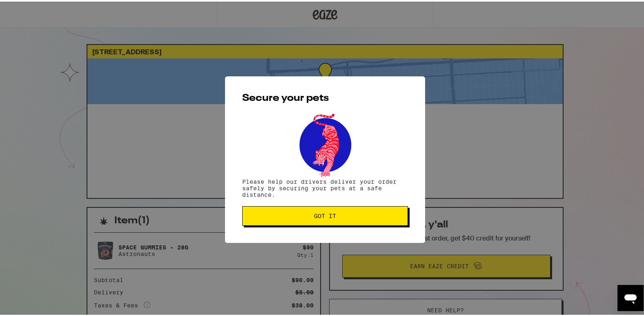  What do you see at coordinates (325, 97) in the screenshot?
I see `h2: Secure your pets` at bounding box center [325, 97].